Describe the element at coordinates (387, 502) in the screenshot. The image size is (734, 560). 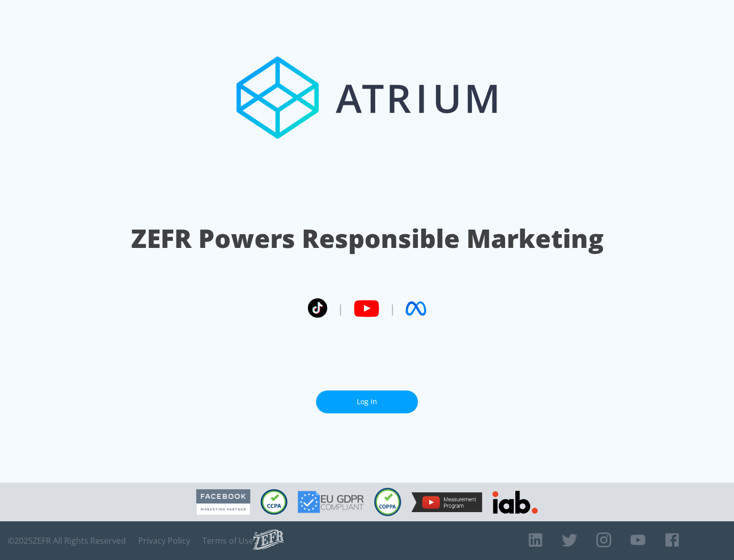
I see `img: COPPA Compliant` at that location.